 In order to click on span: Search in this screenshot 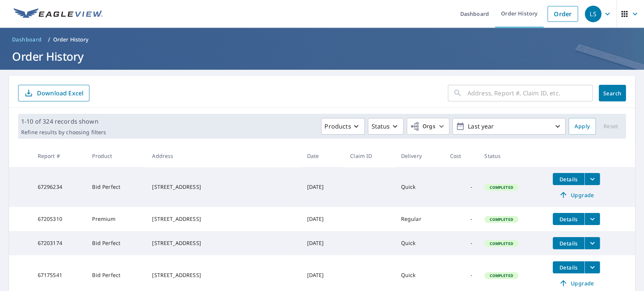, I will do `click(613, 93)`.